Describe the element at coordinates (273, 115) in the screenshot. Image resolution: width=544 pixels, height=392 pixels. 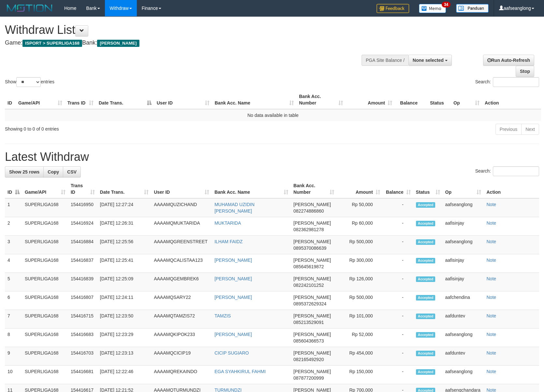
I see `td: No data available in table` at that location.